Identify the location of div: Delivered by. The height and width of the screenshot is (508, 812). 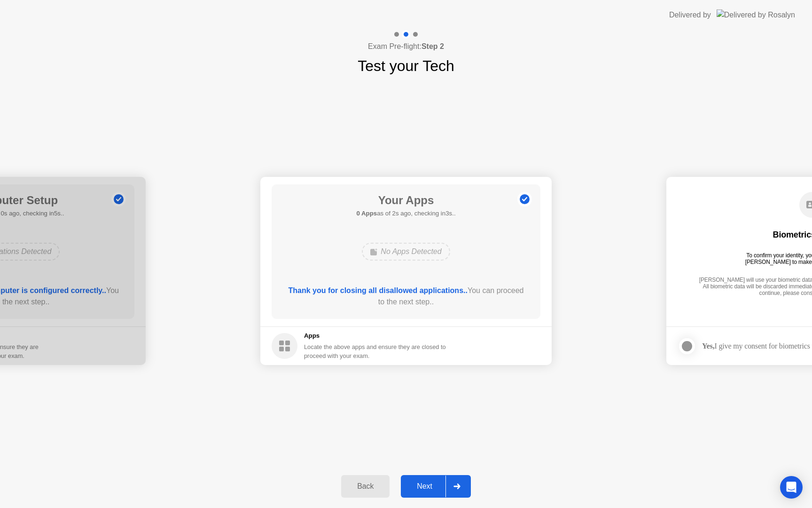
(689, 15).